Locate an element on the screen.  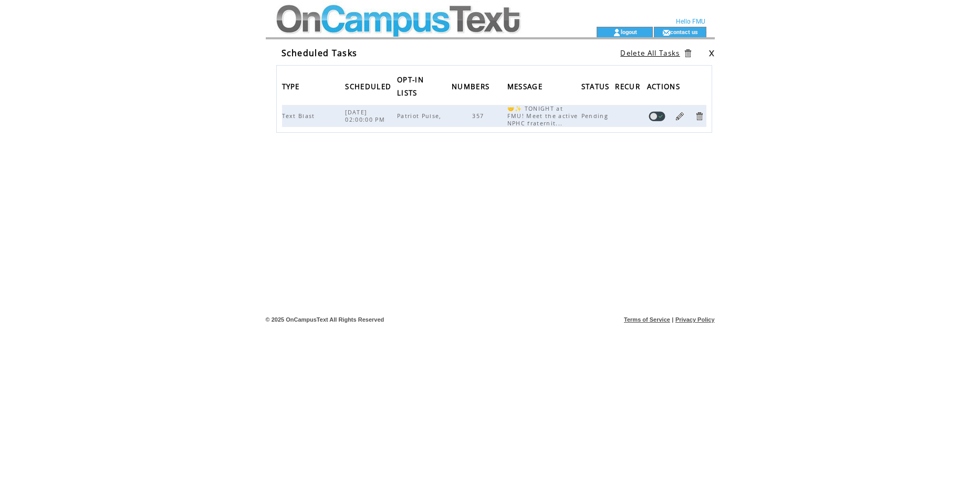
span: SCHEDULED is located at coordinates (370, 87).